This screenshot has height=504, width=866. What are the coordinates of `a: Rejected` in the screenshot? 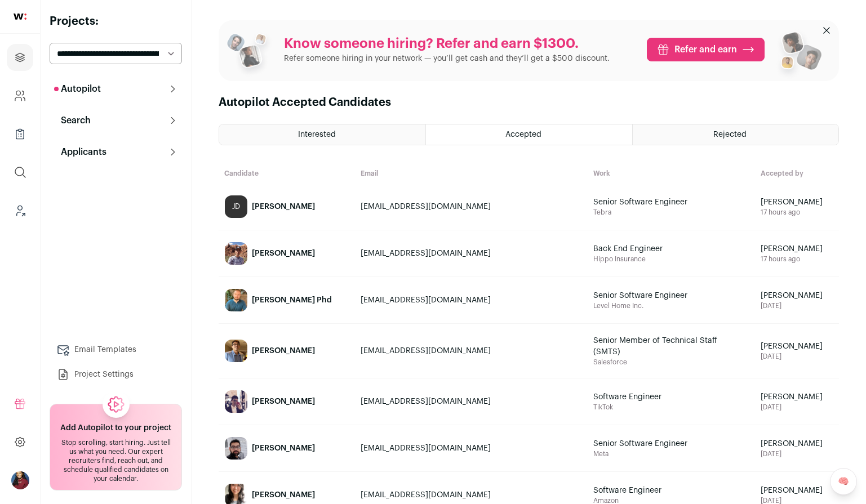 It's located at (735, 135).